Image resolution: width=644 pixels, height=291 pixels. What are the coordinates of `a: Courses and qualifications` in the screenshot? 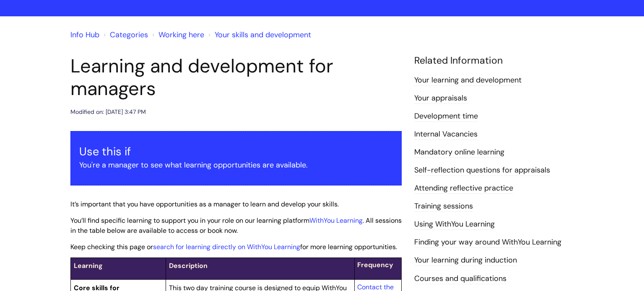 It's located at (460, 279).